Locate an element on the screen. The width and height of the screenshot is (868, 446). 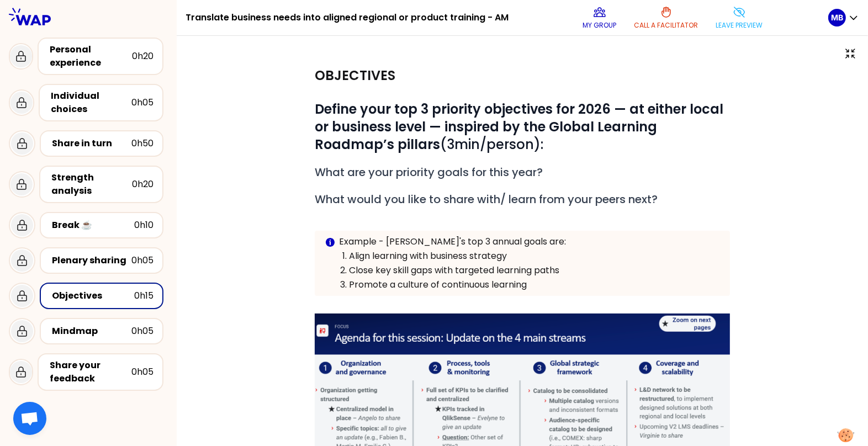
div: 0h10 is located at coordinates (143, 225).